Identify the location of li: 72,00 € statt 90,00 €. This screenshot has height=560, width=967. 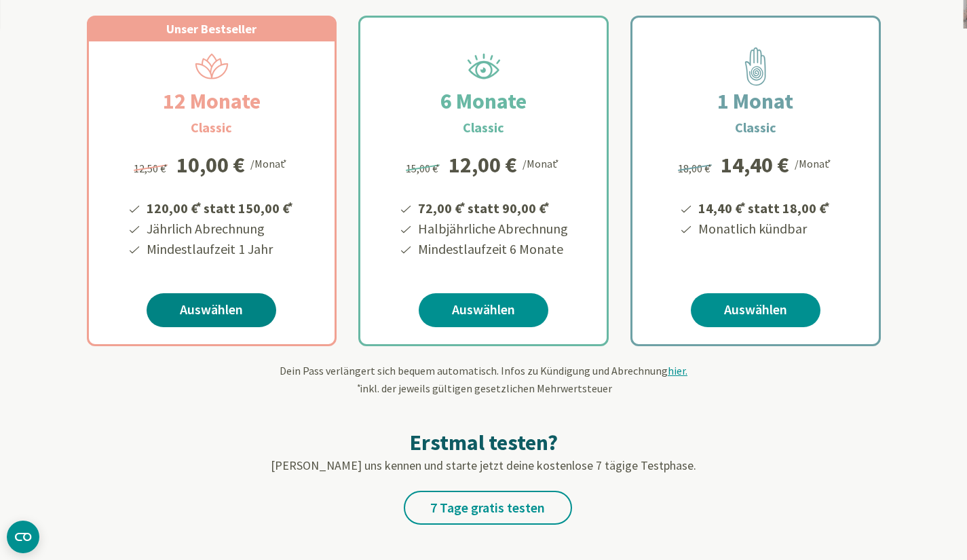
(492, 207).